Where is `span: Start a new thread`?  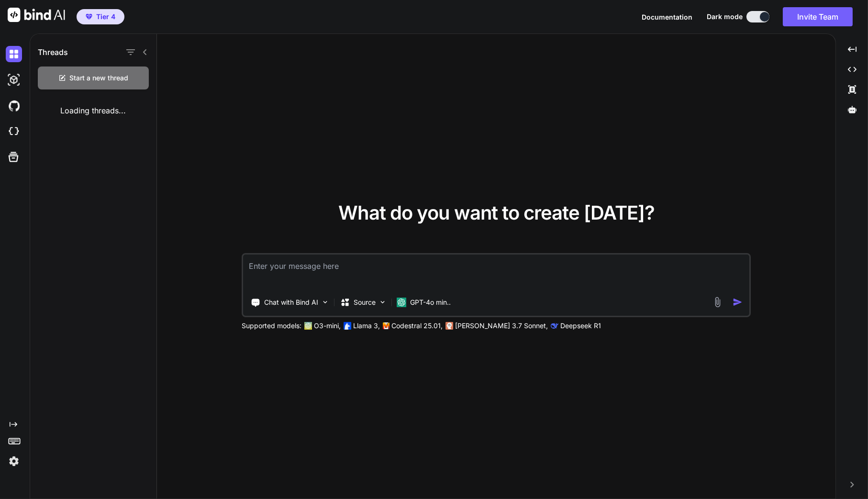
span: Start a new thread is located at coordinates (99, 78).